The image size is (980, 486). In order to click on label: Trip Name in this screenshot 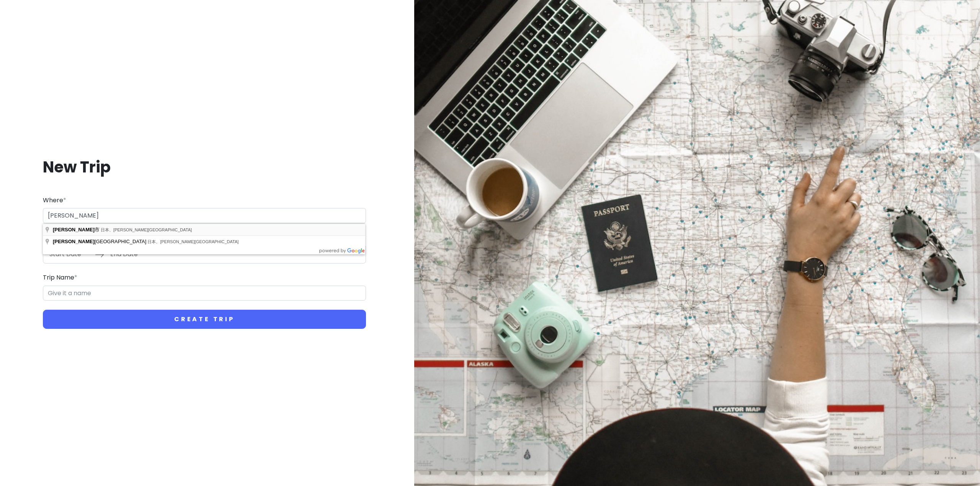, I will do `click(60, 278)`.